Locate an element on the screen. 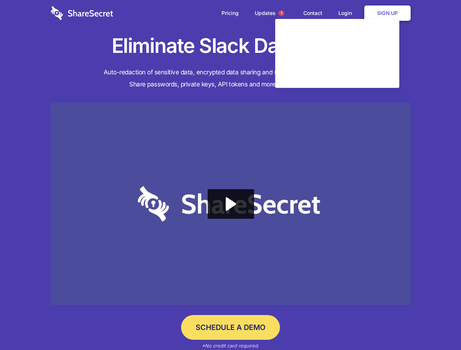 The height and width of the screenshot is (350, 461). h4: Auto-redaction of sensitive data, encrypted data sharing and self-destructing private chats. Shar... is located at coordinates (231, 78).